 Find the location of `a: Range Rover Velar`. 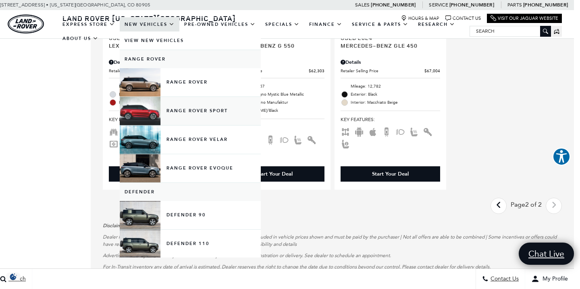

a: Range Rover Velar is located at coordinates (190, 140).